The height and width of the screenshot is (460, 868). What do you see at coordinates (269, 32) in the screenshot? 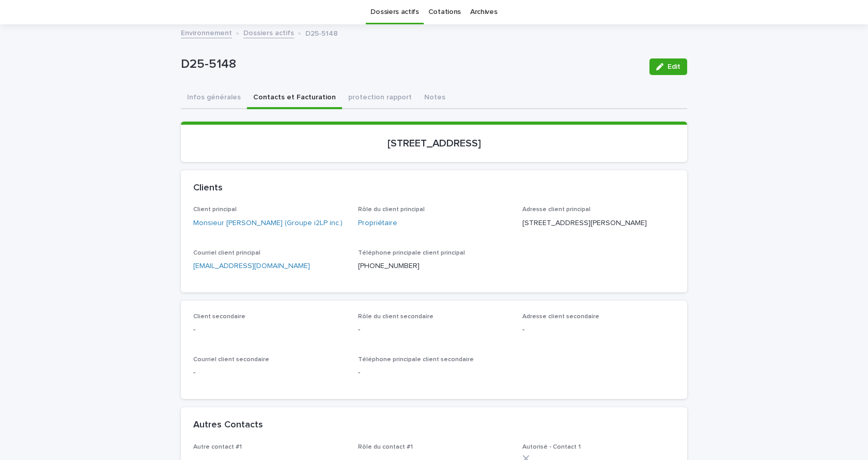
I see `a: Dossiers actifs` at bounding box center [269, 32].